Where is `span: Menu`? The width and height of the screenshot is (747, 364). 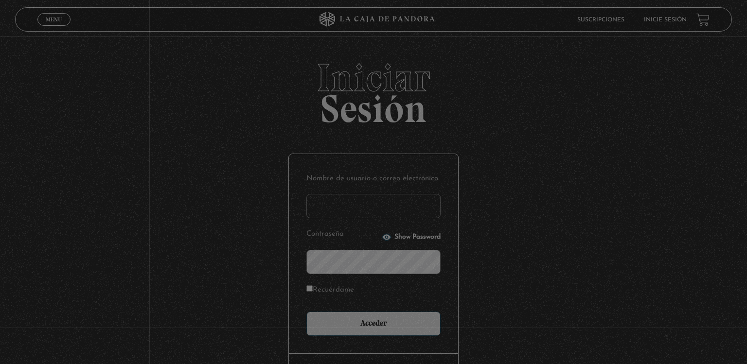 span: Menu is located at coordinates (54, 19).